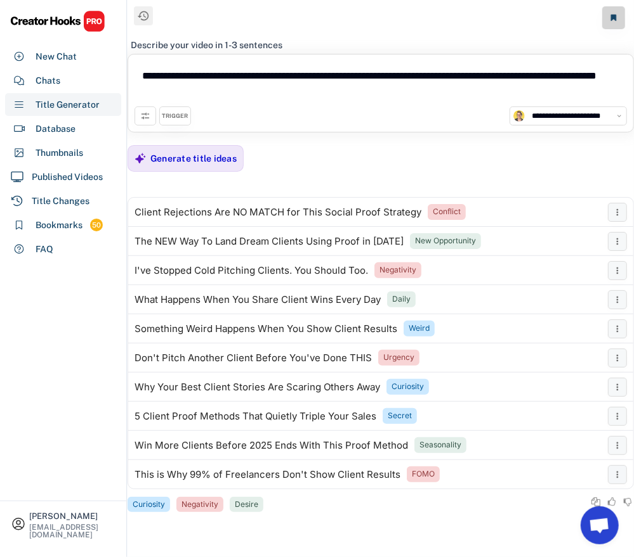 The height and width of the screenshot is (557, 634). I want to click on div: Title Changes, so click(60, 201).